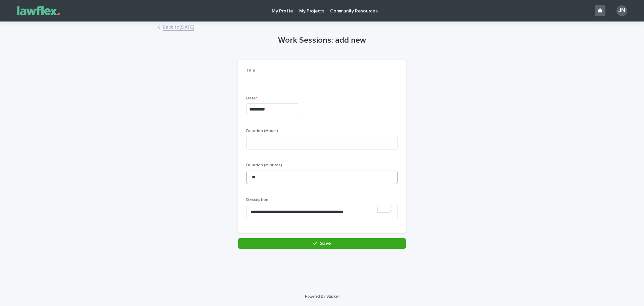 This screenshot has height=306, width=644. Describe the element at coordinates (252, 98) in the screenshot. I see `span: Date` at that location.